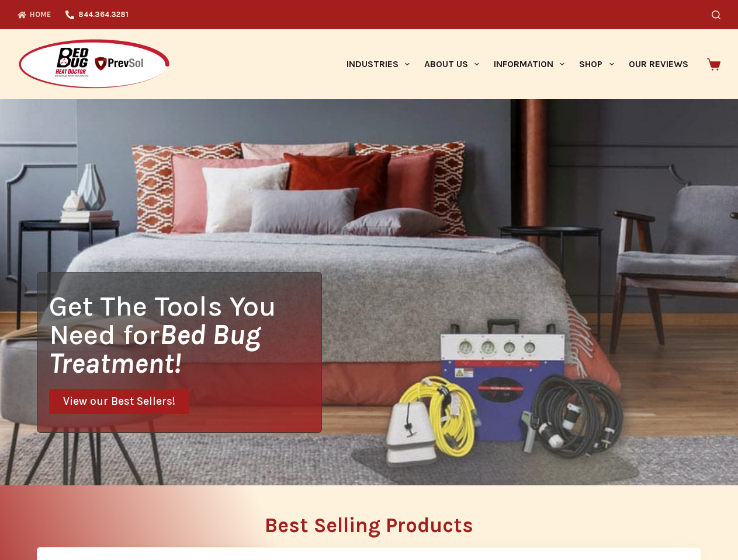 The image size is (738, 560). I want to click on h1: Get The Tools You Need for, so click(185, 334).